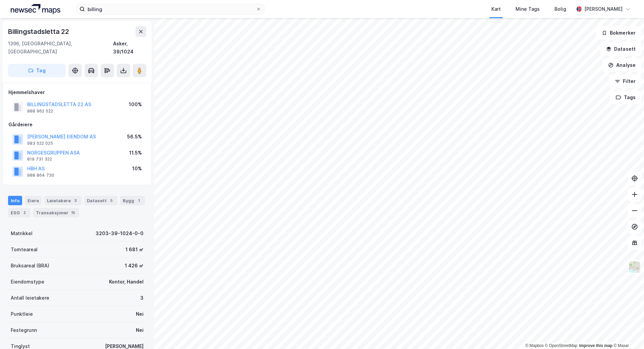 The width and height of the screenshot is (644, 349). I want to click on button: Tag, so click(37, 70).